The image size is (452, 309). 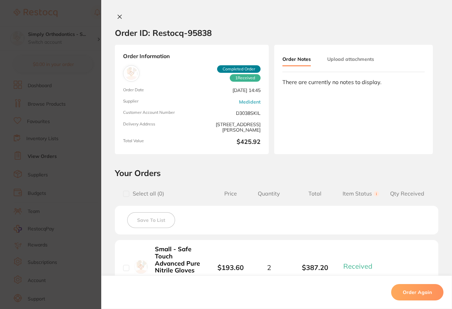 I want to click on button: Order Again, so click(x=417, y=292).